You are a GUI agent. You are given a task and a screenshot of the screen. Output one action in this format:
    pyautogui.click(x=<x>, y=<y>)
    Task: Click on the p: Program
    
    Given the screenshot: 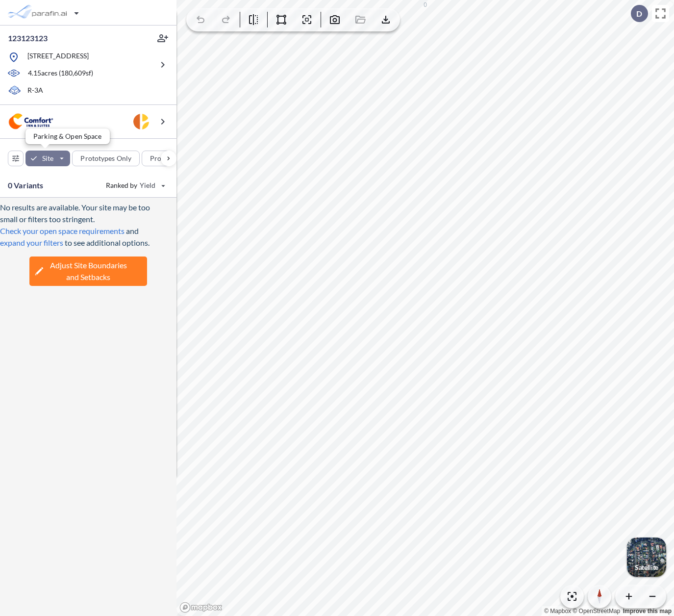 What is the action you would take?
    pyautogui.click(x=164, y=159)
    